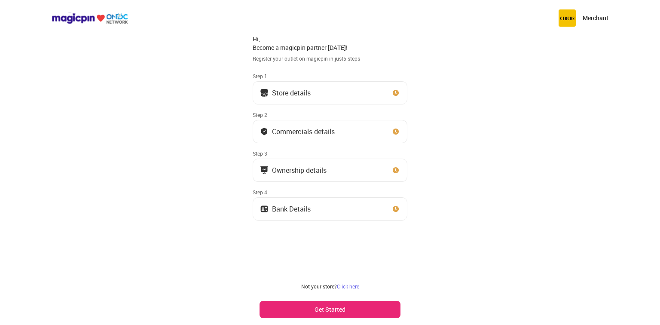 The width and height of the screenshot is (660, 325). Describe the element at coordinates (319, 286) in the screenshot. I see `span: Not your store?` at that location.